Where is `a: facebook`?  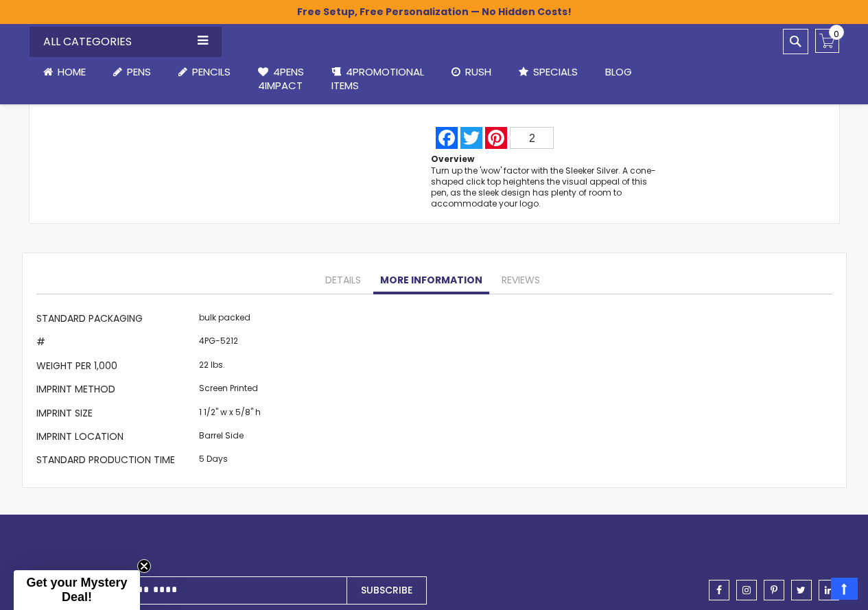 a: facebook is located at coordinates (719, 590).